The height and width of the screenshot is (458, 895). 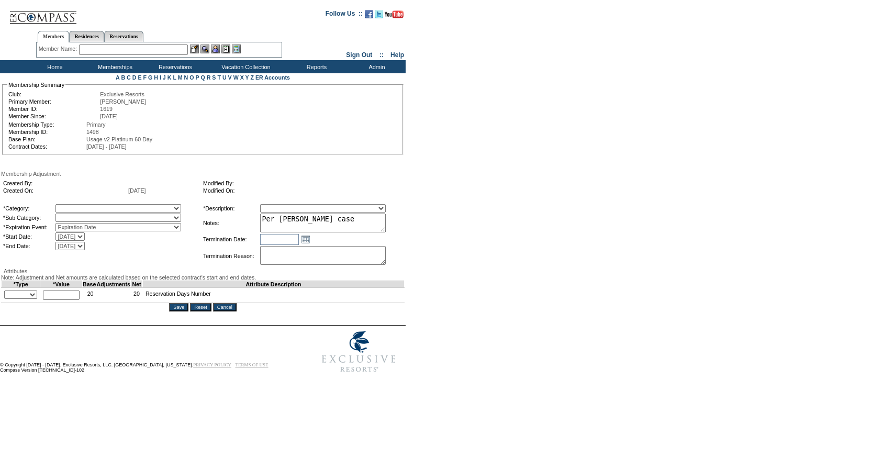 I want to click on legend: Membership Summary, so click(x=36, y=85).